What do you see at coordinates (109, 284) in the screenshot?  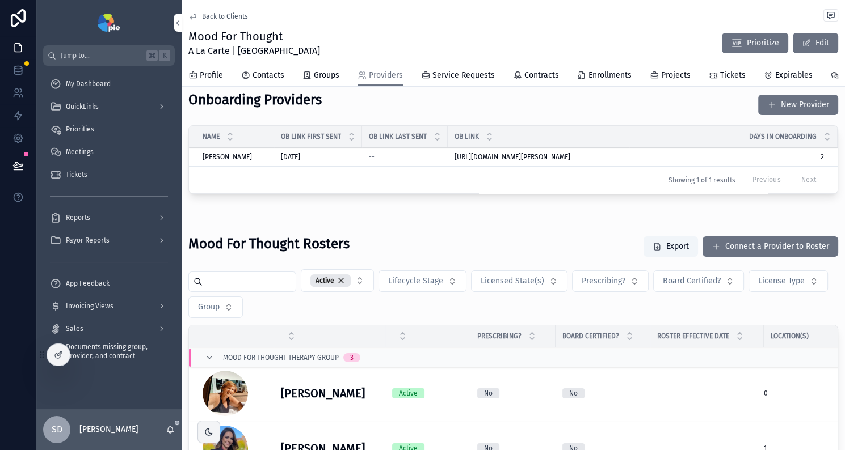 I see `a: App Feedback` at bounding box center [109, 284].